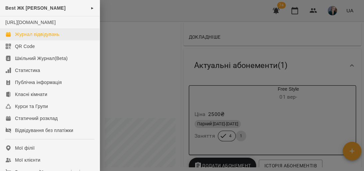 This screenshot has width=364, height=171. I want to click on div: Мої клієнти, so click(28, 160).